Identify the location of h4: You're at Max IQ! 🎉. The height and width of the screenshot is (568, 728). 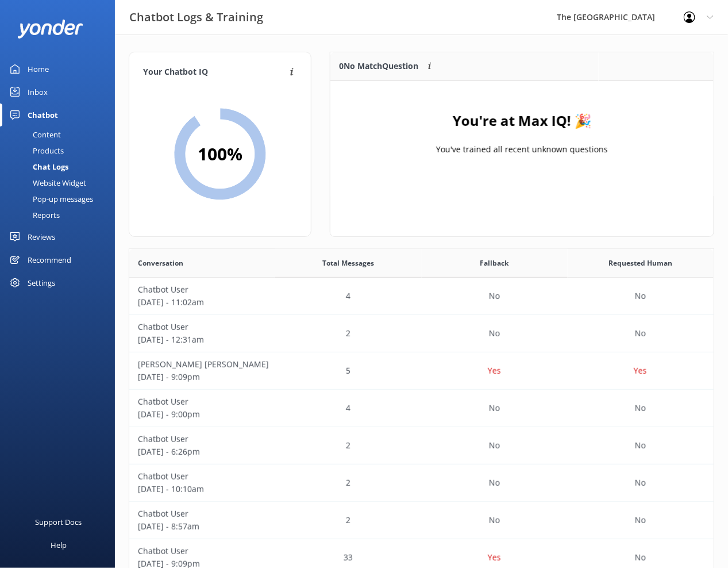
(522, 121).